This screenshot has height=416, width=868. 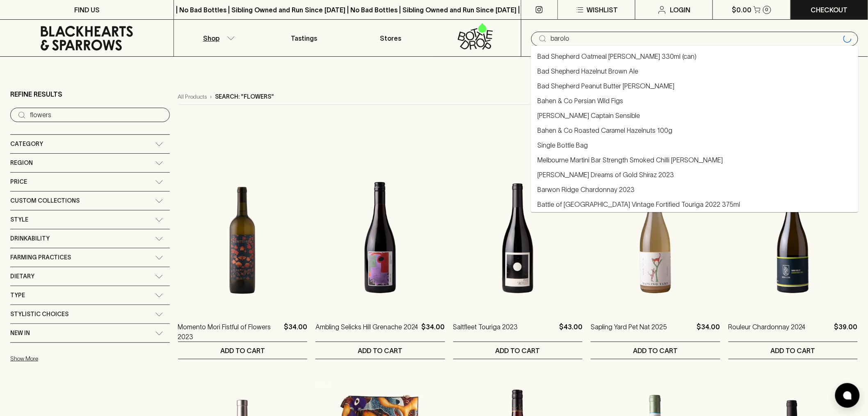 What do you see at coordinates (17, 295) in the screenshot?
I see `span: Type` at bounding box center [17, 295].